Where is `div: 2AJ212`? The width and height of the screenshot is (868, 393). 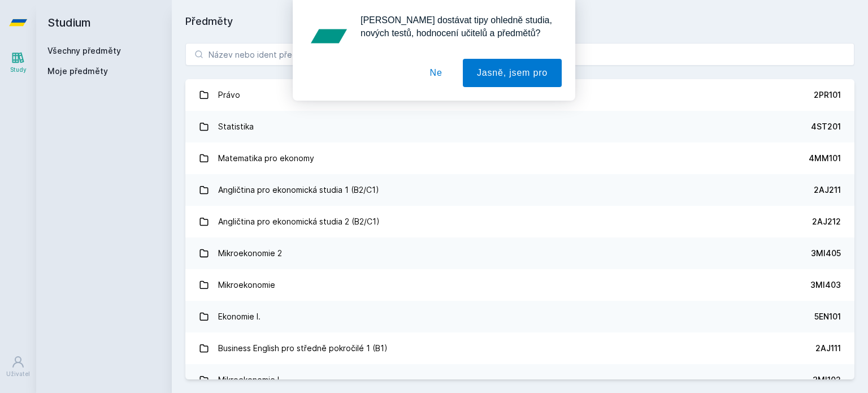 div: 2AJ212 is located at coordinates (826, 222).